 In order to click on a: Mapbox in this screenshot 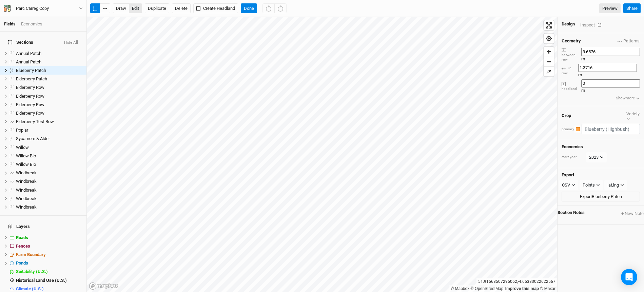, I will do `click(460, 289)`.